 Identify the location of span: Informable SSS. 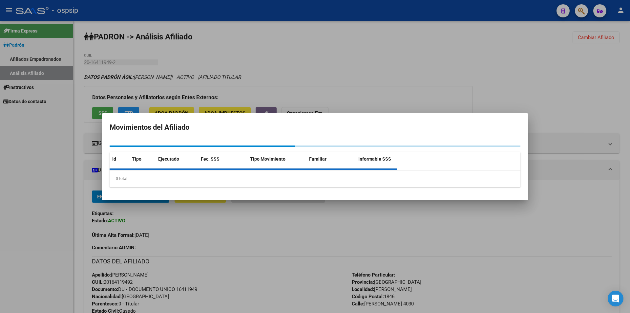
(375, 159).